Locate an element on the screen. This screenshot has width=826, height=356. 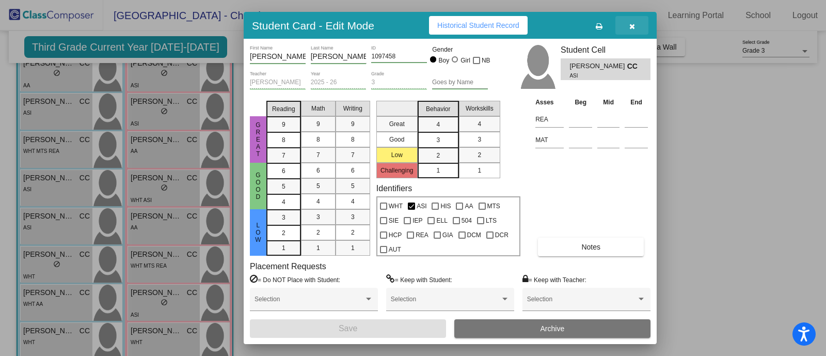
div: Girl is located at coordinates (465, 60).